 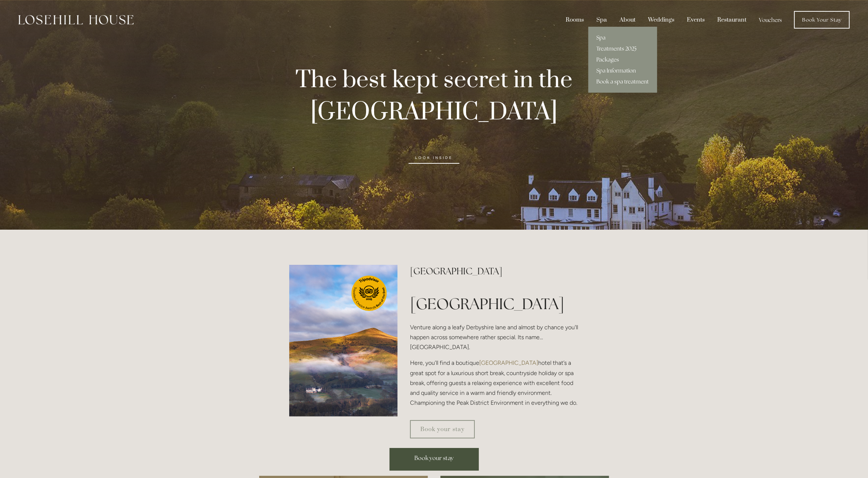 I want to click on a: look inside, so click(x=434, y=158).